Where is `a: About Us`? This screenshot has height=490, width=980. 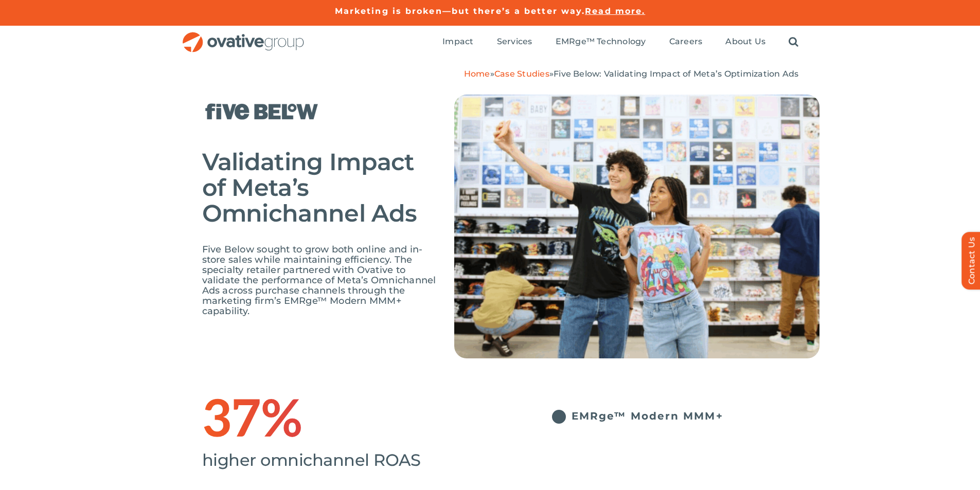
a: About Us is located at coordinates (745, 42).